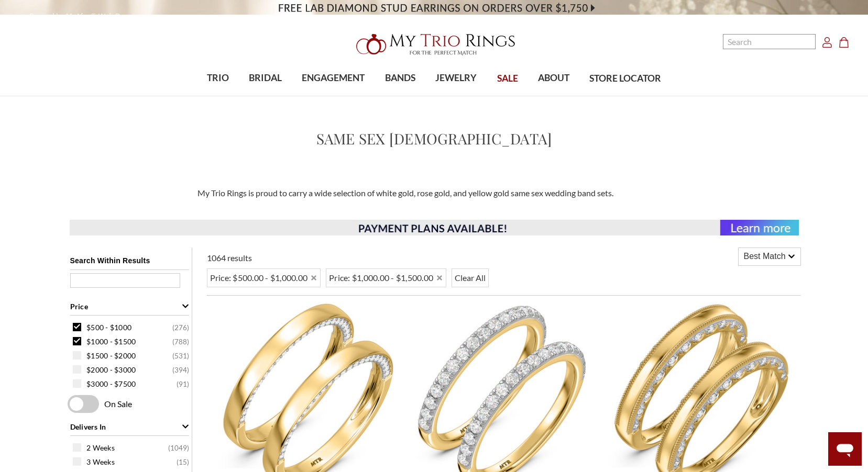 The image size is (868, 472). What do you see at coordinates (827, 42) in the screenshot?
I see `svg: Account` at bounding box center [827, 42].